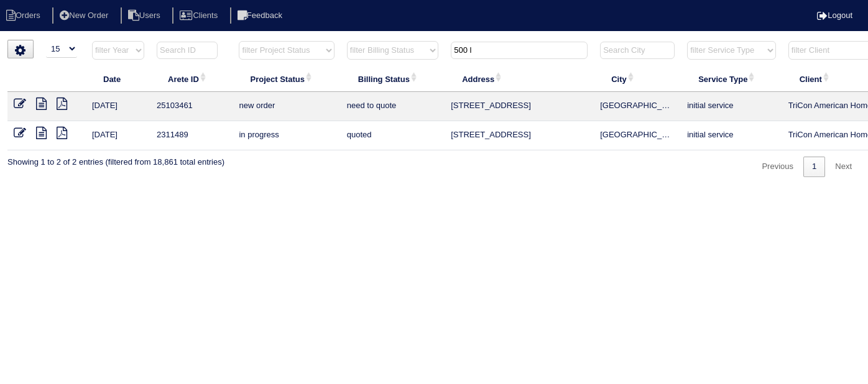  What do you see at coordinates (519, 50) in the screenshot?
I see `input: Search Address` at bounding box center [519, 50].